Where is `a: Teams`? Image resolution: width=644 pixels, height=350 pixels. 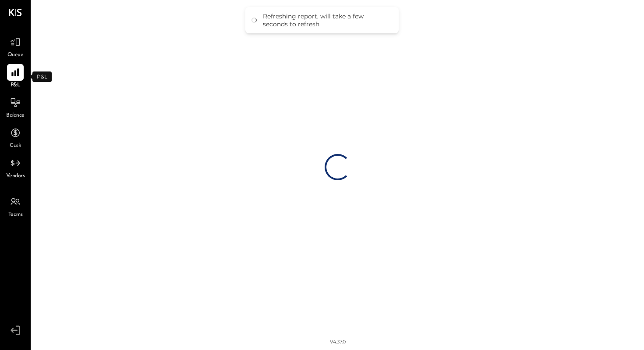
a: Teams is located at coordinates (15, 206).